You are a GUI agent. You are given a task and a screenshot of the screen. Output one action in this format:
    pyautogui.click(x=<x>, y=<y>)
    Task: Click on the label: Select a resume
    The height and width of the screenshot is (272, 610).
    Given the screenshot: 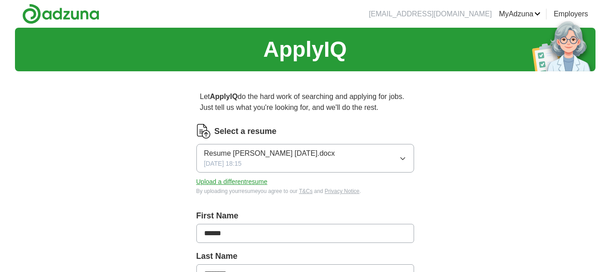 What is the action you would take?
    pyautogui.click(x=245, y=131)
    